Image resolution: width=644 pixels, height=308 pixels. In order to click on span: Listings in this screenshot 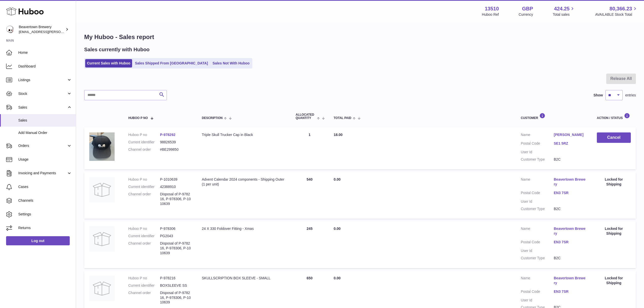, I will do `click(43, 80)`.